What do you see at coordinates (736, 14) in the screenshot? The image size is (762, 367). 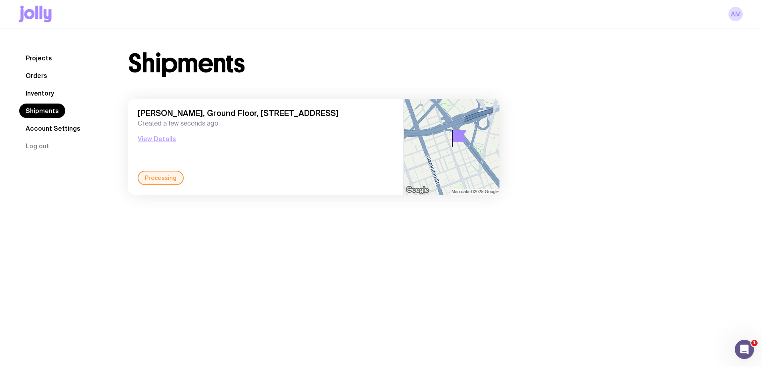 I see `a: AM` at bounding box center [736, 14].